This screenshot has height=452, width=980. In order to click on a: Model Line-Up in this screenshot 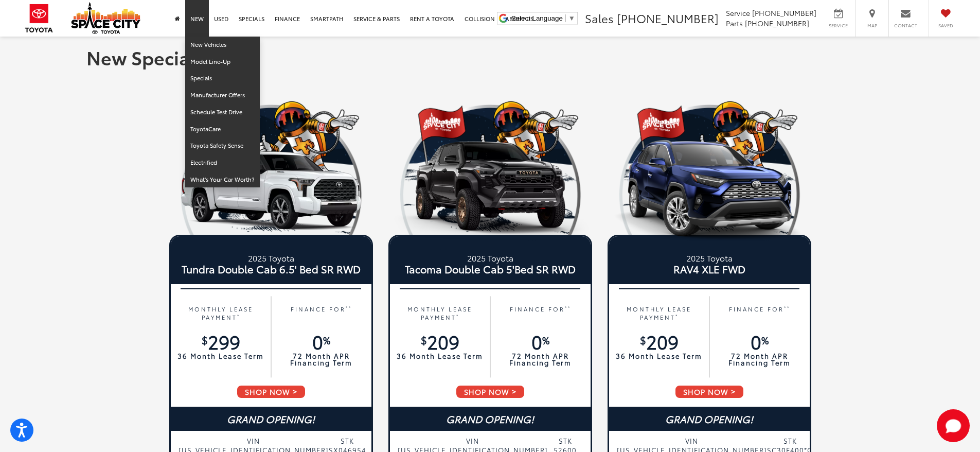, I will do `click(222, 62)`.